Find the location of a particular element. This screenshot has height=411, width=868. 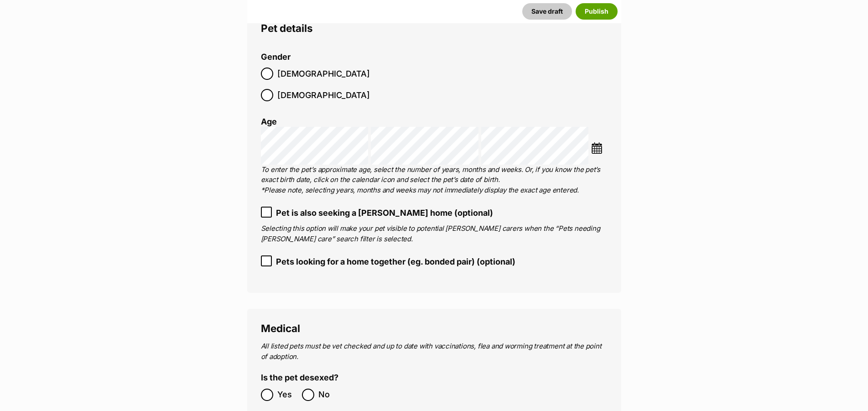

span: No is located at coordinates (329, 395).